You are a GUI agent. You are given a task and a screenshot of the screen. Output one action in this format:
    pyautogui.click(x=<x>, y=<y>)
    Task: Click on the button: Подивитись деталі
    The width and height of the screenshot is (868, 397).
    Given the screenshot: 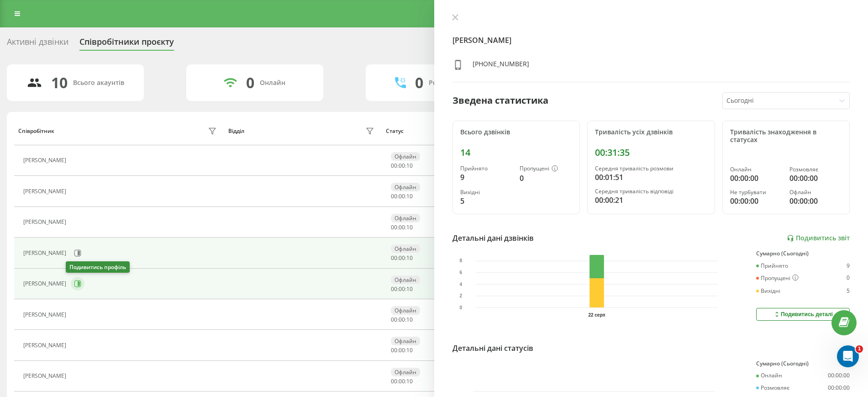 What is the action you would take?
    pyautogui.click(x=803, y=314)
    